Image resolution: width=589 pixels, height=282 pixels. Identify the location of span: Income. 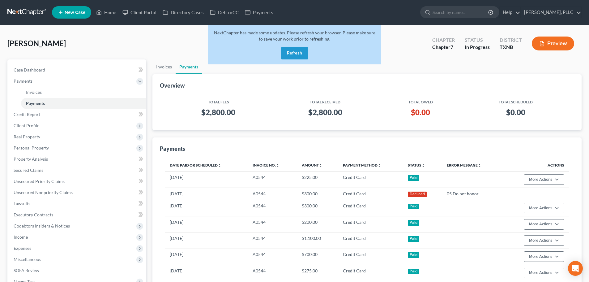
(21, 236).